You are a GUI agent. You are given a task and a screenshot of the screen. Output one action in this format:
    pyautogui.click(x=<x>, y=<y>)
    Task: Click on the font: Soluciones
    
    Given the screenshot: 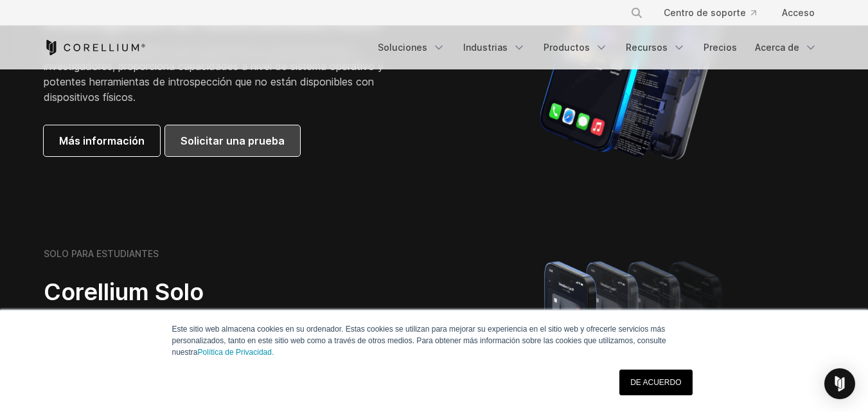 What is the action you would take?
    pyautogui.click(x=403, y=47)
    